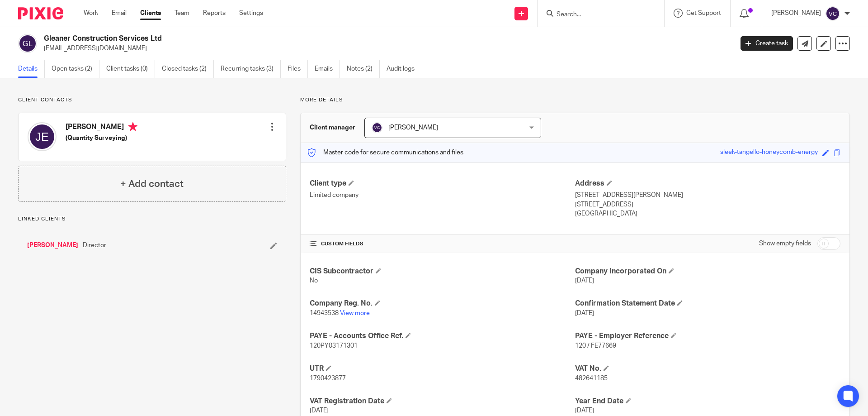  I want to click on h4: PAYE - Accounts Office Ref., so click(442, 336).